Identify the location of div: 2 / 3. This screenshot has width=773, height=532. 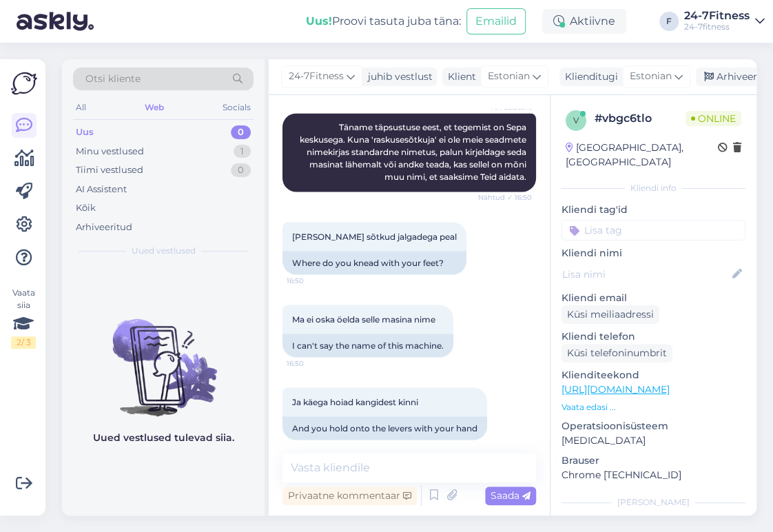
(24, 342).